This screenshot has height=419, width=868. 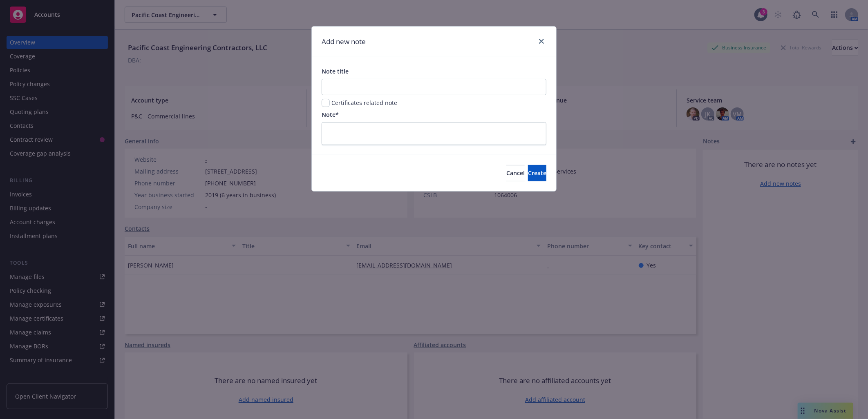 I want to click on button: Cancel, so click(x=516, y=173).